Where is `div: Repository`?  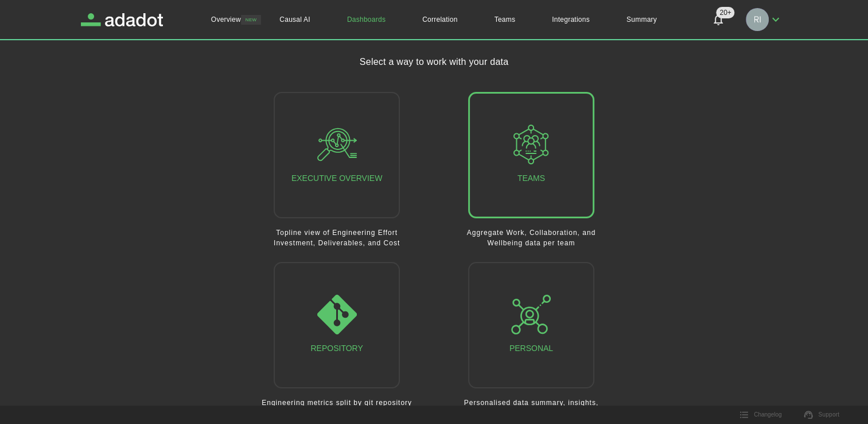
div: Repository is located at coordinates (336, 325).